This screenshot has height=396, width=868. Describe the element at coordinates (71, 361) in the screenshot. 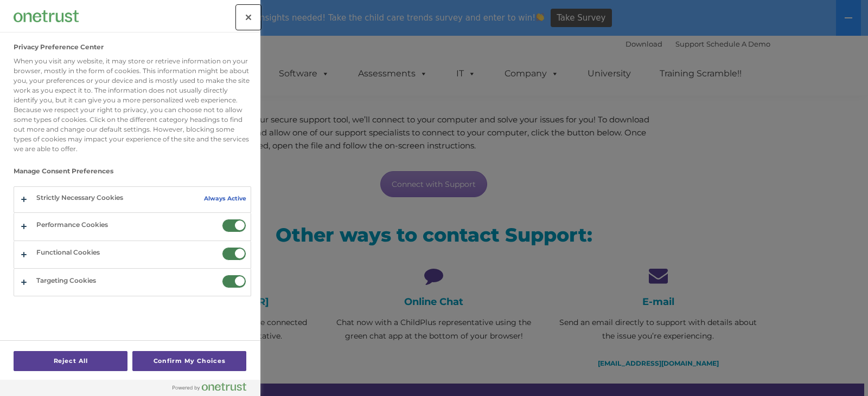

I see `button: Reject All` at that location.